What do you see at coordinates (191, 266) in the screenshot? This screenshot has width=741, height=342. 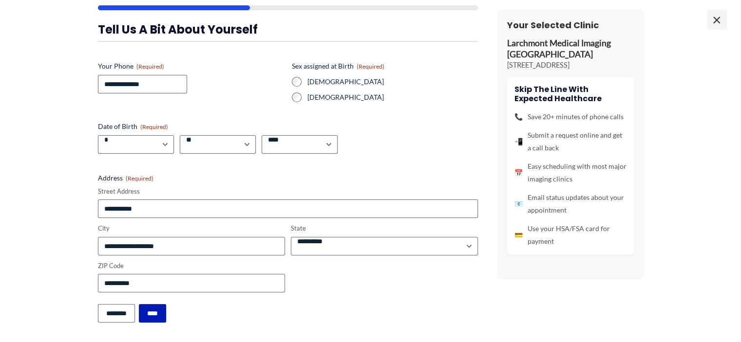 I see `label: ZIP Code` at bounding box center [191, 266].